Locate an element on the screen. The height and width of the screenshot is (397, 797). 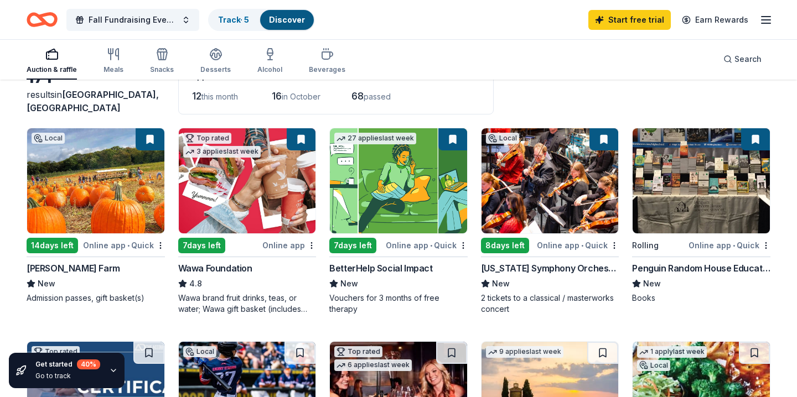
span: 16 is located at coordinates (277, 96).